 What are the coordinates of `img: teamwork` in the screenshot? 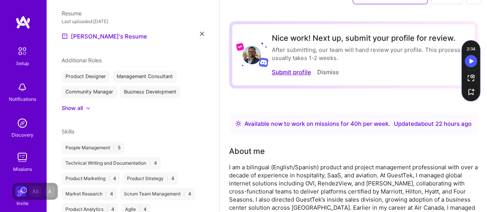 It's located at (22, 157).